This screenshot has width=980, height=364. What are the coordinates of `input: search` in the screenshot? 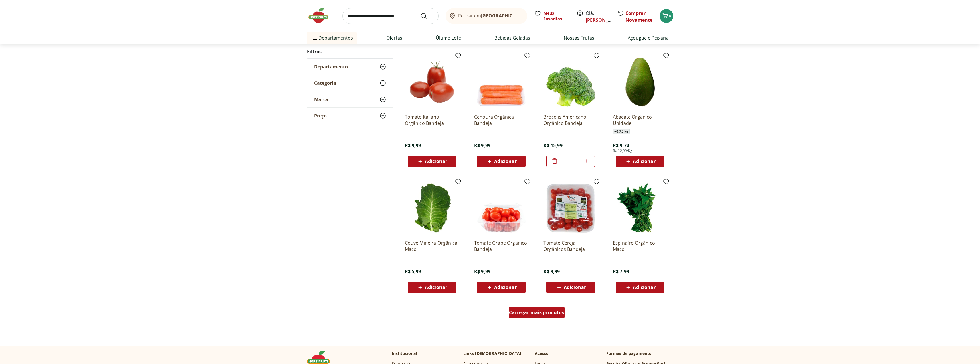 It's located at (390, 16).